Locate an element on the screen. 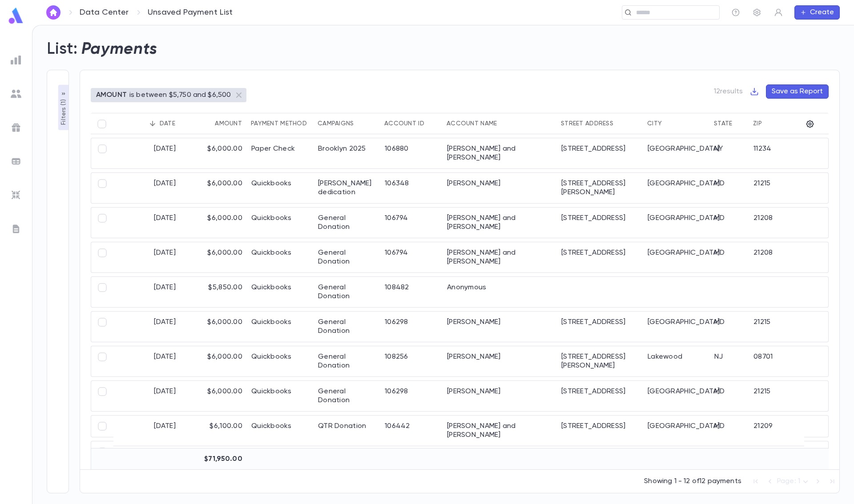 This screenshot has width=854, height=504. h2: List: is located at coordinates (62, 49).